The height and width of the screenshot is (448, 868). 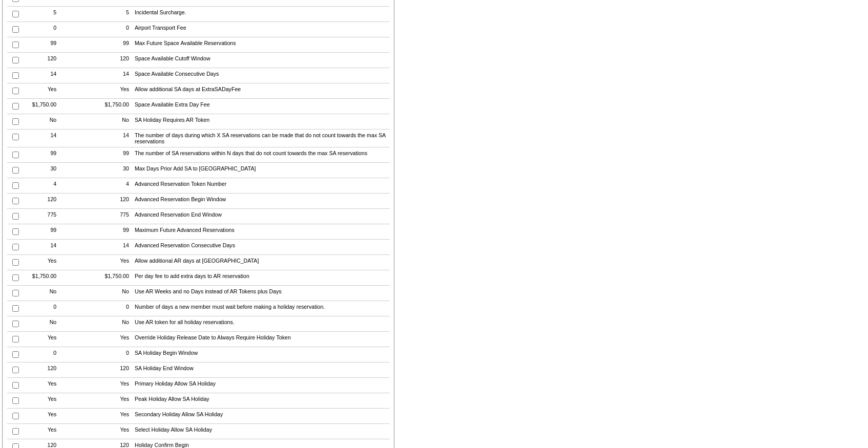 What do you see at coordinates (260, 324) in the screenshot?
I see `td: Use AR token for all holiday reservations.` at bounding box center [260, 324].